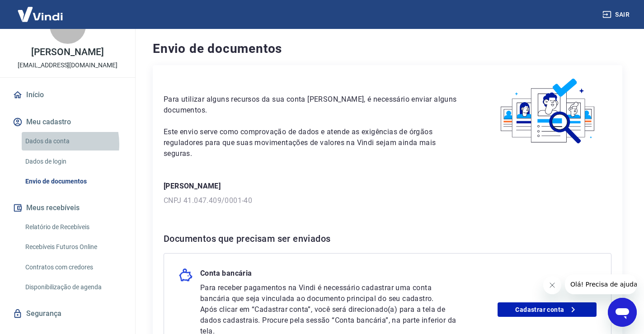 This screenshot has height=334, width=644. Describe the element at coordinates (73, 267) in the screenshot. I see `a: Contratos com credores` at that location.